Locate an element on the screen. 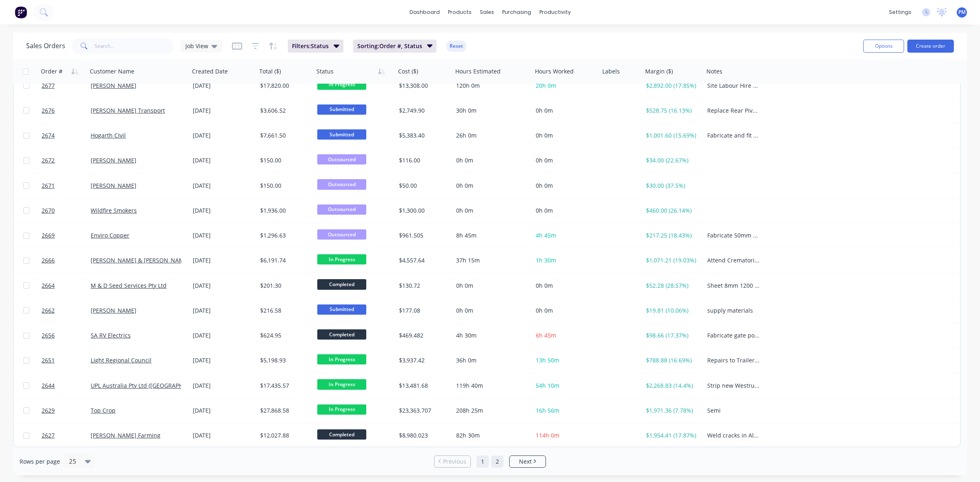 The image size is (980, 482). div: $217.25 (18.43%) is located at coordinates (672, 235).